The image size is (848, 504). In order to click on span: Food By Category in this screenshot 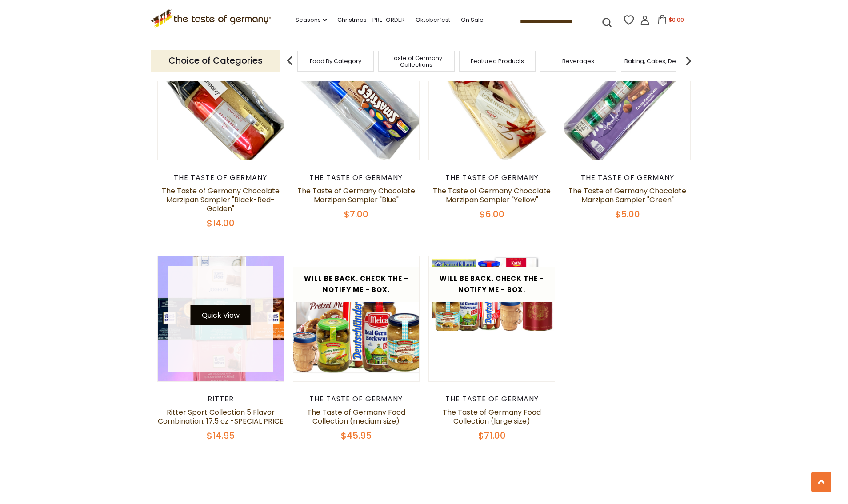, I will do `click(336, 61)`.